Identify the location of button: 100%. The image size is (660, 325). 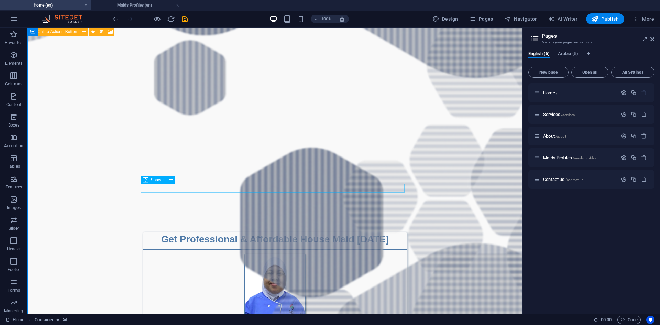
(323, 19).